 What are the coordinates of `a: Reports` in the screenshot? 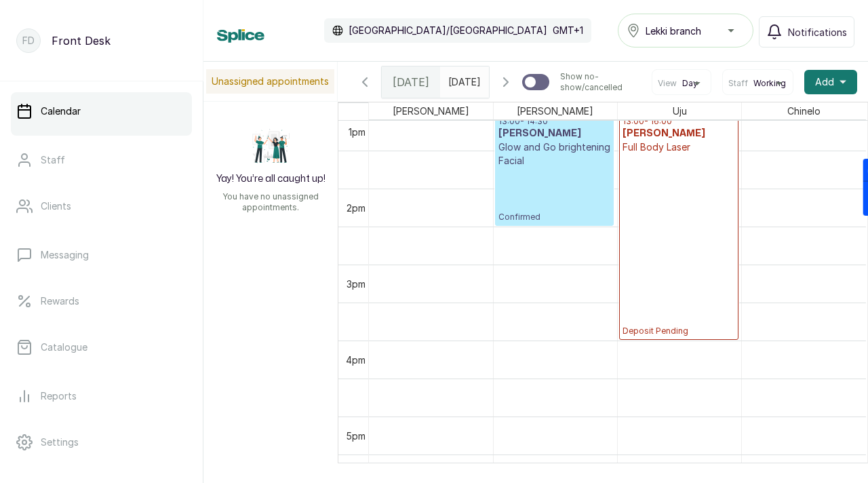 It's located at (101, 396).